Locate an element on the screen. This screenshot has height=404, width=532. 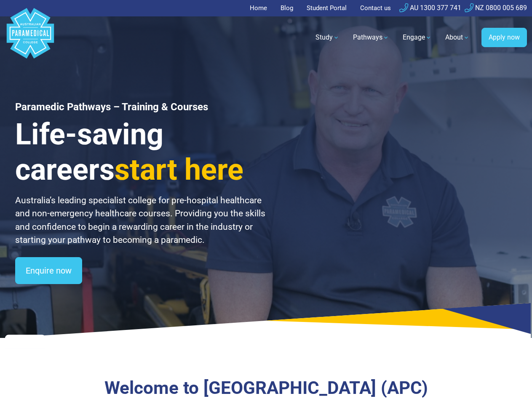
span: start here is located at coordinates (179, 170).